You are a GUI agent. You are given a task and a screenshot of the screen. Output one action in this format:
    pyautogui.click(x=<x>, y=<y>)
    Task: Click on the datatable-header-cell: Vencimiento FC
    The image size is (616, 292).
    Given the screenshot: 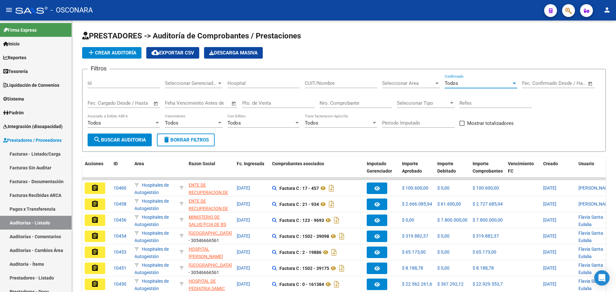 What is the action you would take?
    pyautogui.click(x=523, y=171)
    